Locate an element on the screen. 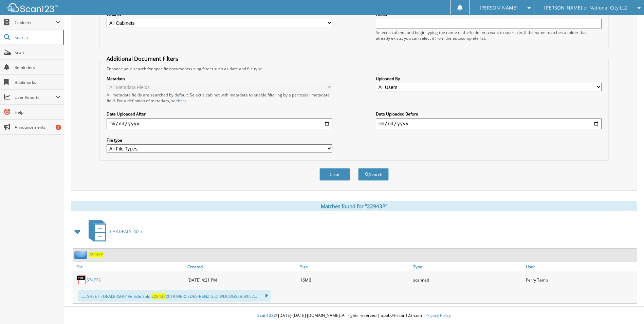  div: 1 is located at coordinates (58, 127).